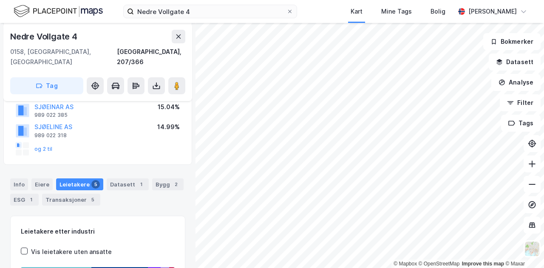  Describe the element at coordinates (24, 200) in the screenshot. I see `div: ESG` at that location.